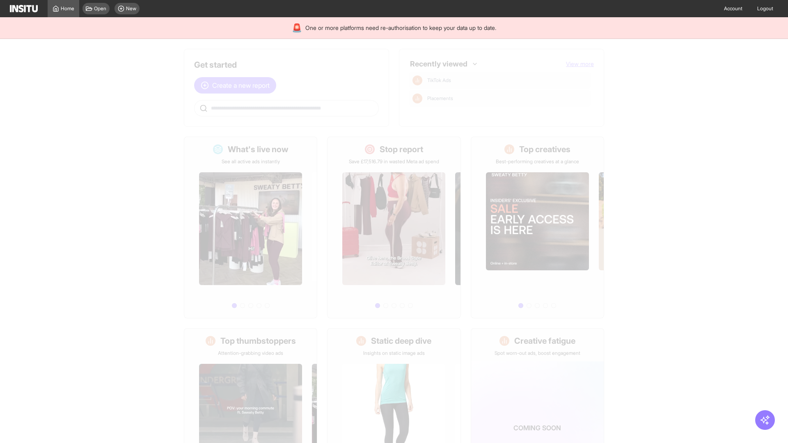 Image resolution: width=788 pixels, height=443 pixels. Describe the element at coordinates (67, 9) in the screenshot. I see `span: Home` at that location.